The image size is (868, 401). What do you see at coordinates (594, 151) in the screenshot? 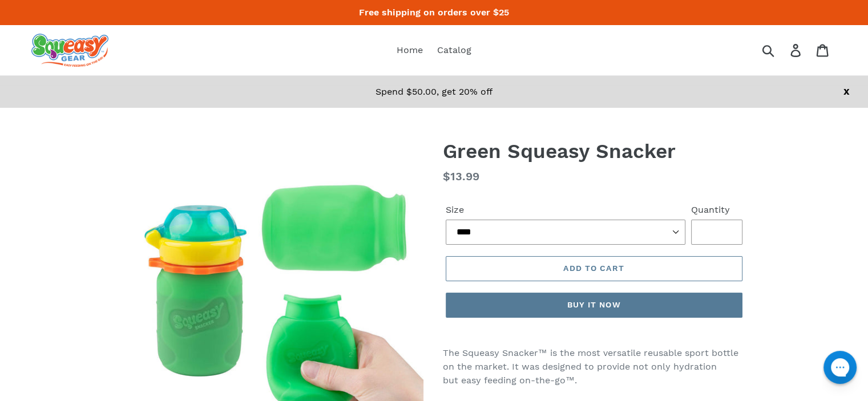
I see `h1: Green Squeasy Snacker` at bounding box center [594, 151].